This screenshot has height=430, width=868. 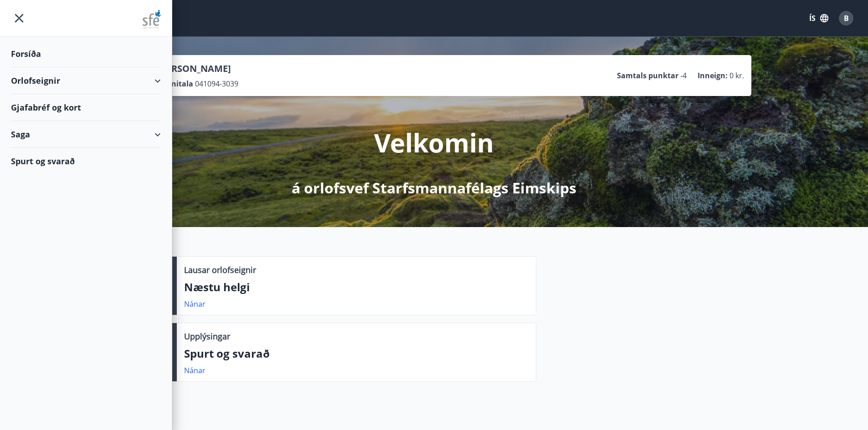 I want to click on div: Gjafabréf og kort, so click(x=85, y=107).